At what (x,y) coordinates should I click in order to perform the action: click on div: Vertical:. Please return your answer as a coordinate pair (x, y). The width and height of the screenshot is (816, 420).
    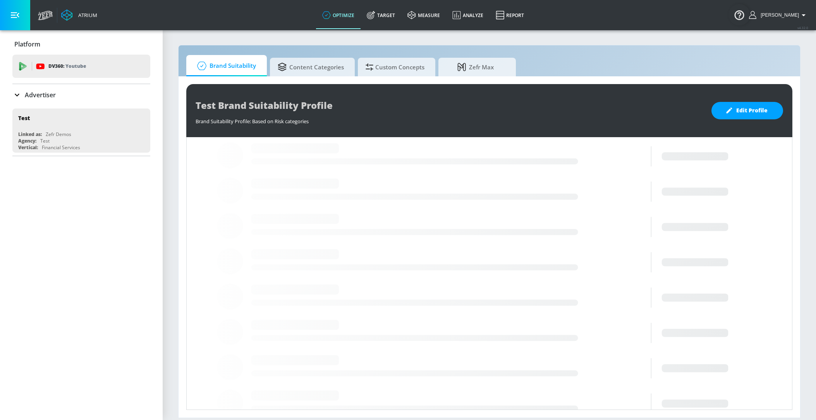
    Looking at the image, I should click on (28, 147).